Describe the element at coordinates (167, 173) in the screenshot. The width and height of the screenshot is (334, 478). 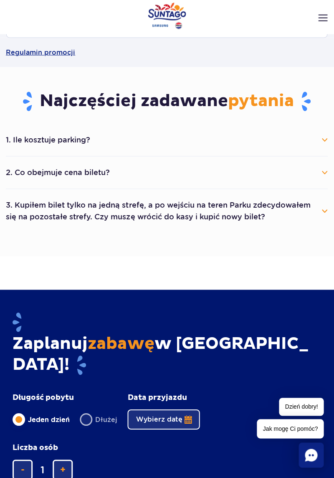
I see `button: 2. Co obejmuje cena biletu?` at that location.